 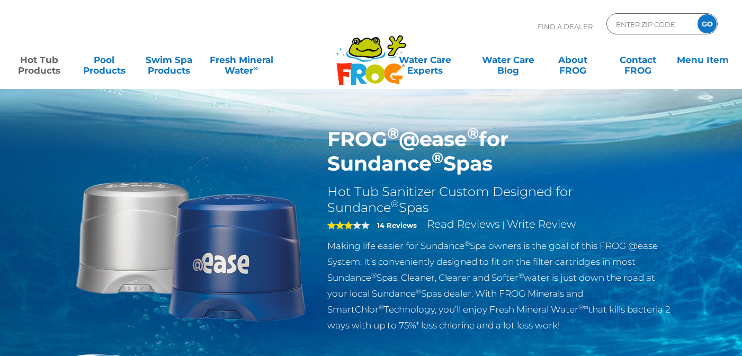 What do you see at coordinates (500, 286) in the screenshot?
I see `p: Making life easier for Sundance Spa owners is the goal of this FROG @ease System. It’s convenient...` at bounding box center [500, 286].